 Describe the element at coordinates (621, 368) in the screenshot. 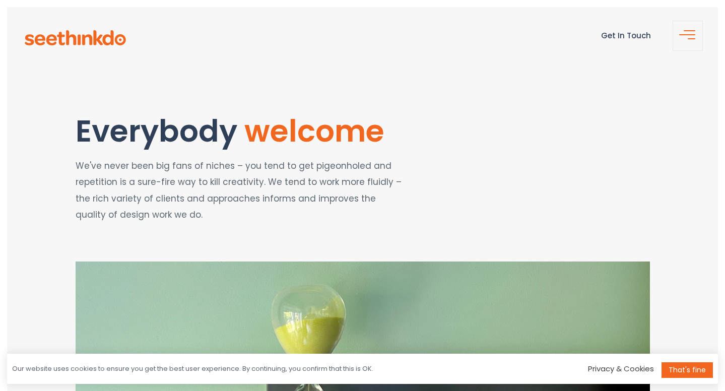

I see `a: Privacy & Cookies` at that location.